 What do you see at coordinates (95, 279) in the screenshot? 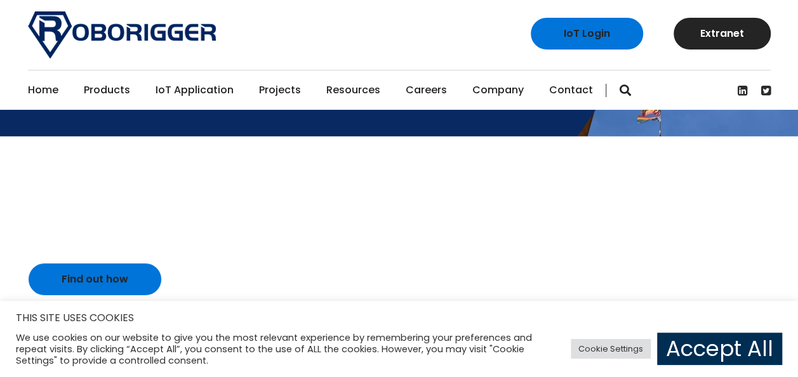
I see `a: Find out how` at bounding box center [95, 279].